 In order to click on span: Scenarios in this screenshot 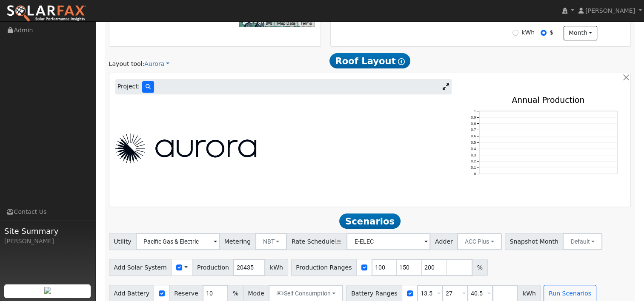, I will do `click(370, 222)`.